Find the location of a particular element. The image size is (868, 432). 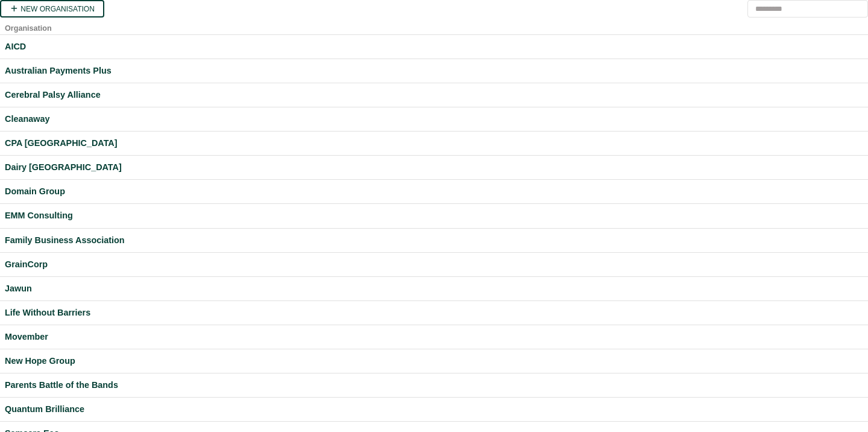

a: Movember is located at coordinates (434, 337).